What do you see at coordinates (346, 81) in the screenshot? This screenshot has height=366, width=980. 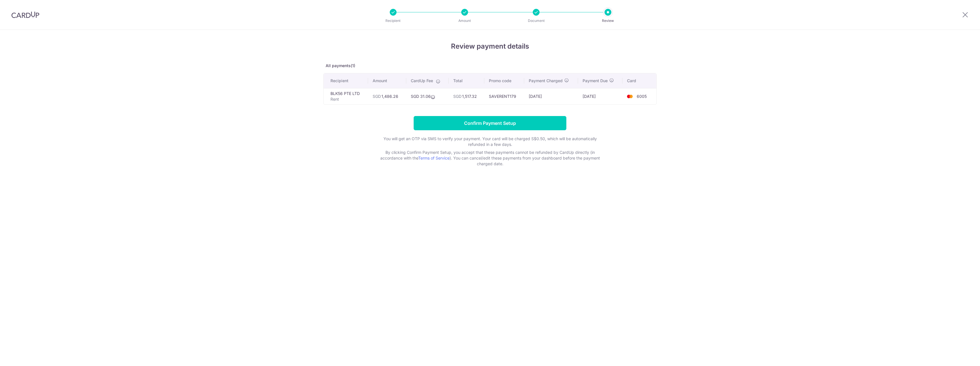 I see `th: Recipient` at bounding box center [346, 81].